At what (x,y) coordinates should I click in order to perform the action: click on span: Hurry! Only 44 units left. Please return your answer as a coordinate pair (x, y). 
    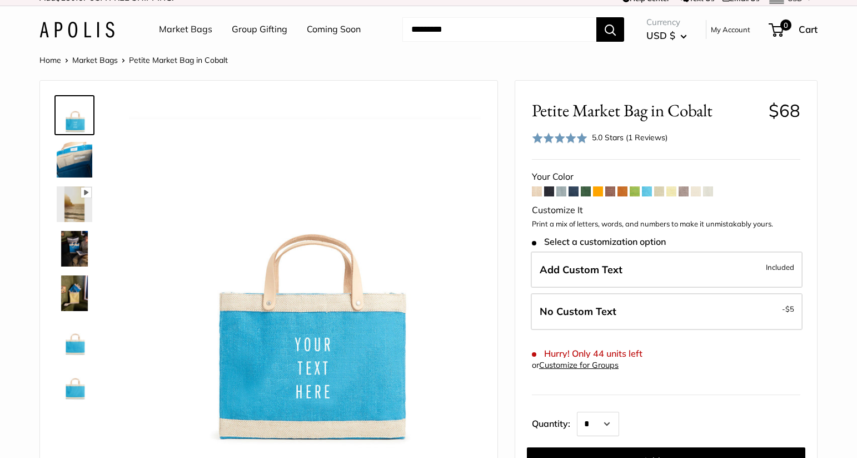
    Looking at the image, I should click on (587, 353).